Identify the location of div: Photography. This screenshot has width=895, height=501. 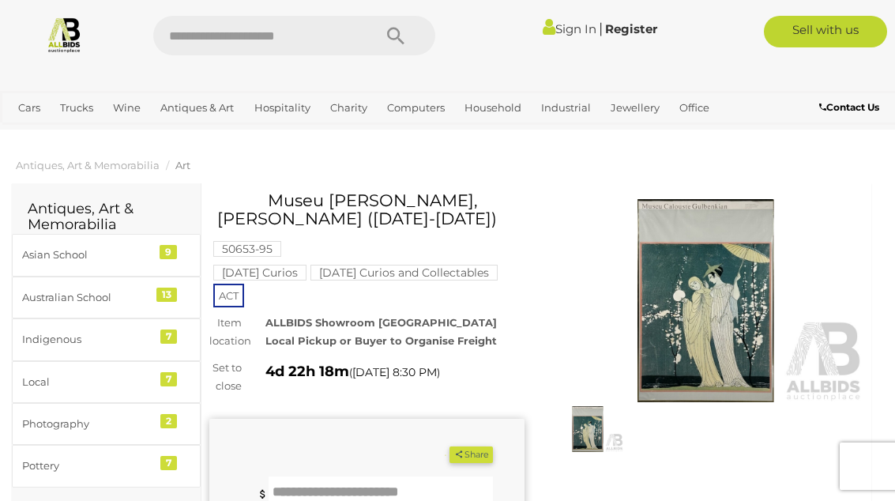
(87, 424).